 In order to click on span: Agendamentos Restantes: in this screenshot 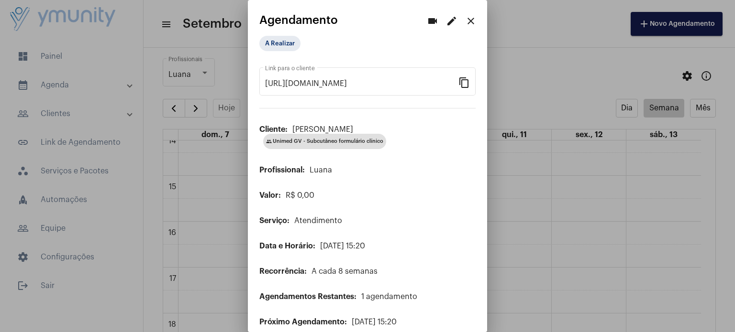, I will do `click(308, 297)`.